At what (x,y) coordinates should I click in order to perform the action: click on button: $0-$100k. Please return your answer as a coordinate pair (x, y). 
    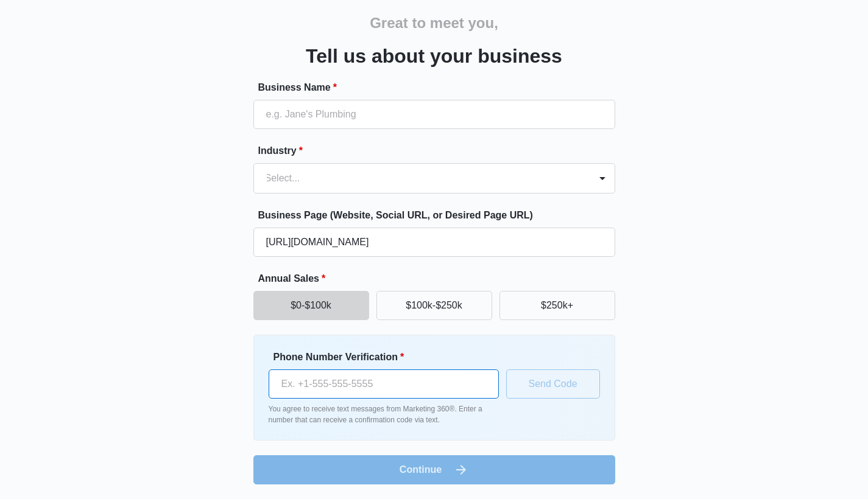
    Looking at the image, I should click on (312, 305).